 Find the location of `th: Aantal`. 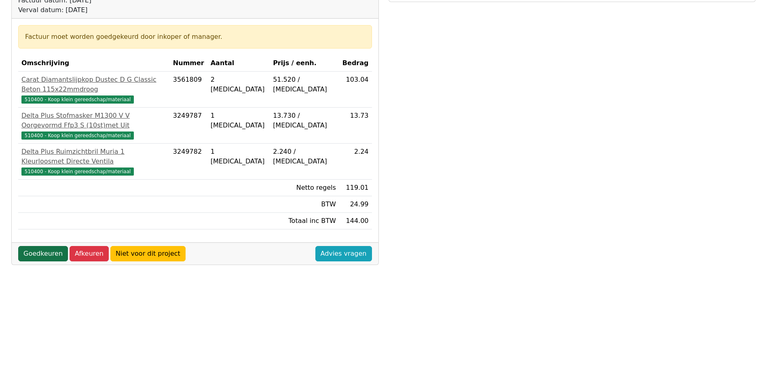

th: Aantal is located at coordinates (238, 63).